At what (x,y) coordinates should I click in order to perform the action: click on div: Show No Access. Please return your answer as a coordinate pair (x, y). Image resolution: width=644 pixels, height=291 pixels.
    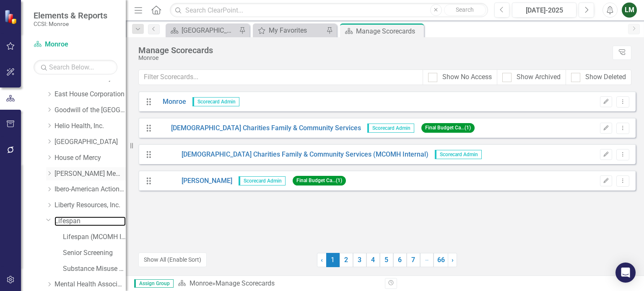
    Looking at the image, I should click on (467, 77).